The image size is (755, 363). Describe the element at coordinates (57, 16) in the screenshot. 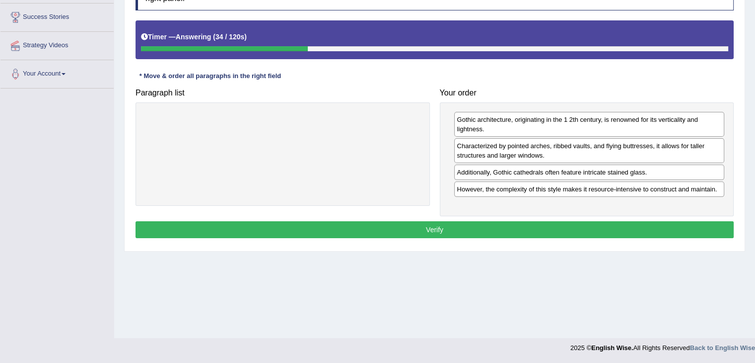

I see `a: Success Stories` at that location.